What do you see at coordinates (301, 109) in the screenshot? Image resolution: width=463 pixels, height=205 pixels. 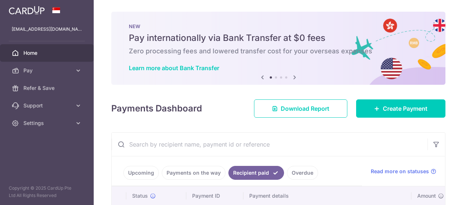 I see `a: Download Report` at bounding box center [301, 109].